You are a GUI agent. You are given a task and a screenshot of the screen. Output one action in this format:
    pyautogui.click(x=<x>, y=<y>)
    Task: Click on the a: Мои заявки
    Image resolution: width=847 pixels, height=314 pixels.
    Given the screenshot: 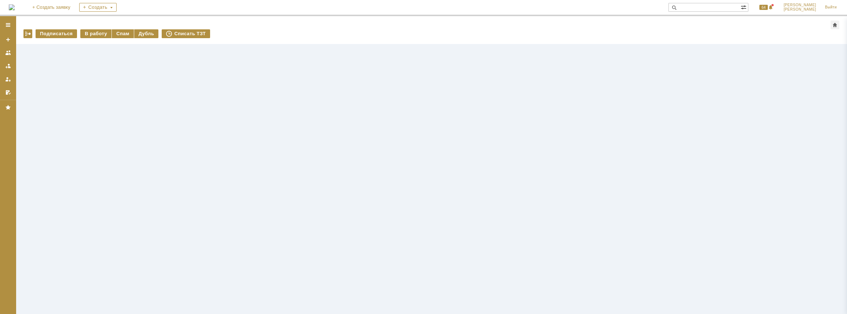 What is the action you would take?
    pyautogui.click(x=8, y=79)
    